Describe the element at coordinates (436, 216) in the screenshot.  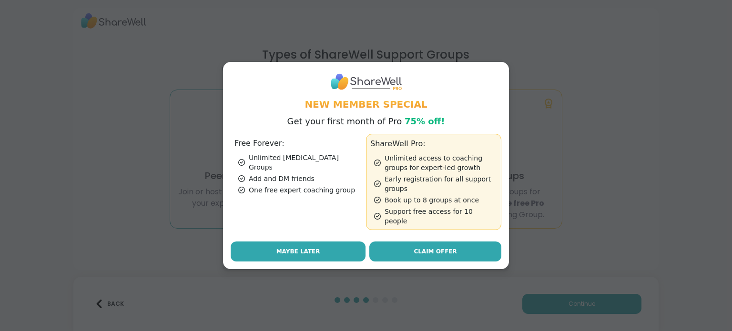
I see `div: Support free access for 10 people` at that location.